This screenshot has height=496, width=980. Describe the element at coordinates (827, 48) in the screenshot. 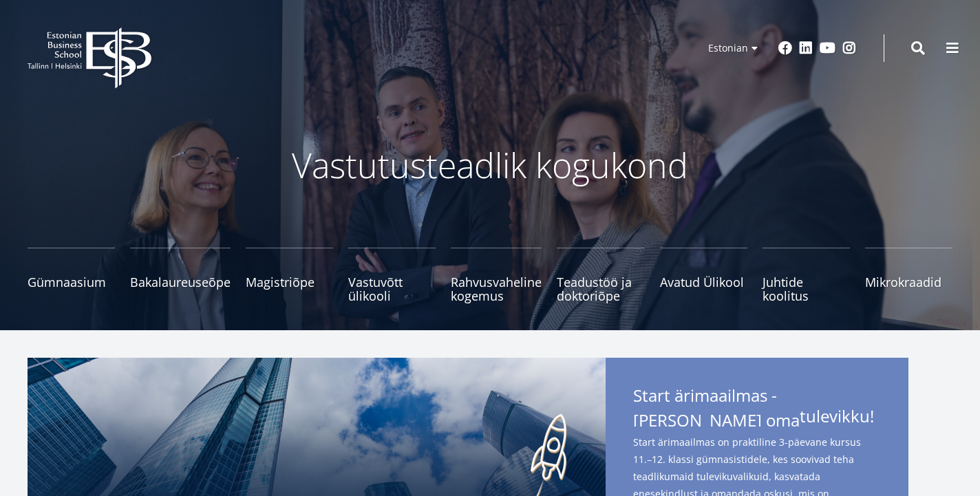

I see `a: Youtube` at that location.